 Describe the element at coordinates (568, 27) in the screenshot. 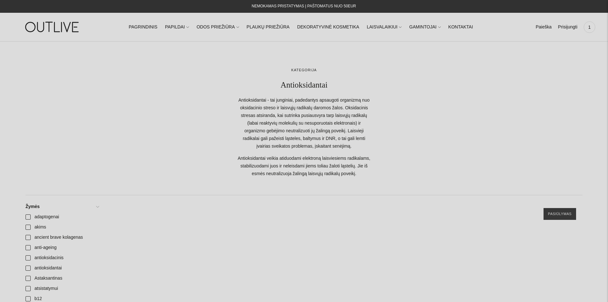

I see `a: Prisijungti` at that location.